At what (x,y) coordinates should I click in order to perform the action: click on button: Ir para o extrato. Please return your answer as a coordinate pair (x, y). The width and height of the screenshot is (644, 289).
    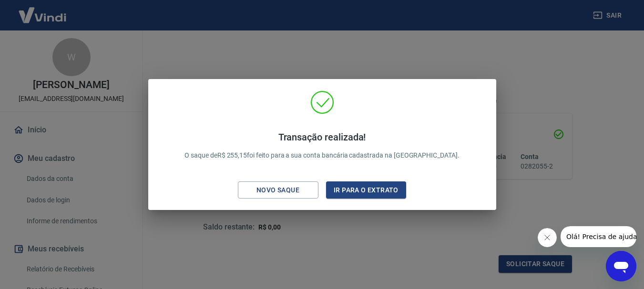
    Looking at the image, I should click on (366, 190).